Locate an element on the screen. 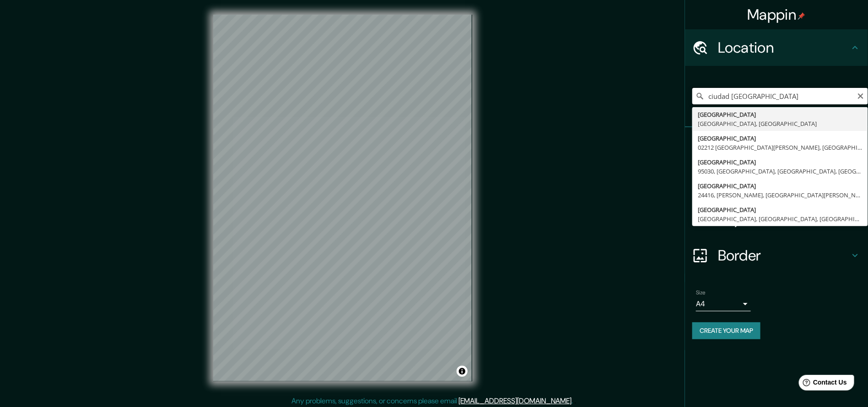  input: Pick your city or area is located at coordinates (780, 96).